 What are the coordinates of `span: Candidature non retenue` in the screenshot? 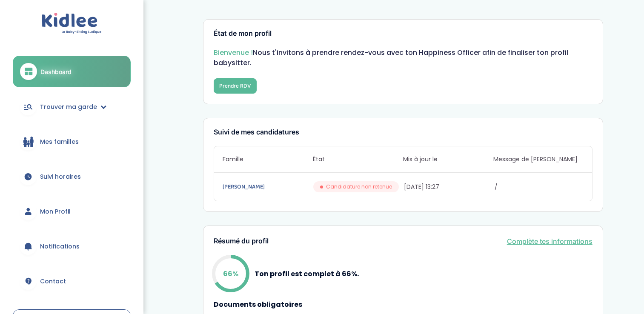 It's located at (358, 187).